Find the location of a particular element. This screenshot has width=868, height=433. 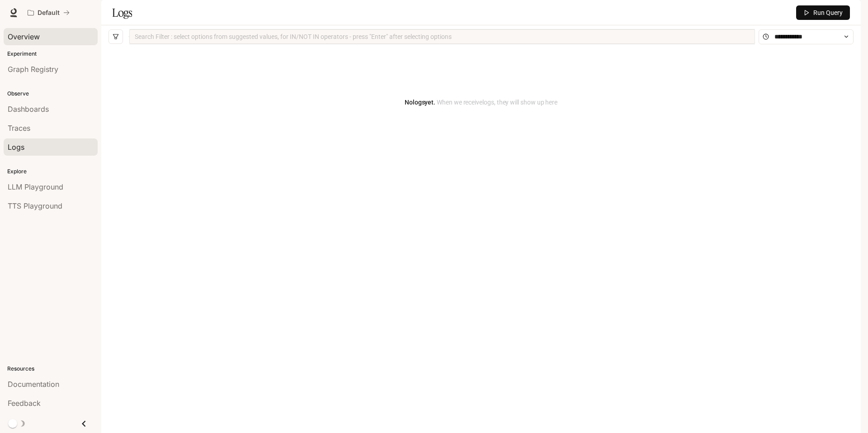

h1: Logs is located at coordinates (122, 13).